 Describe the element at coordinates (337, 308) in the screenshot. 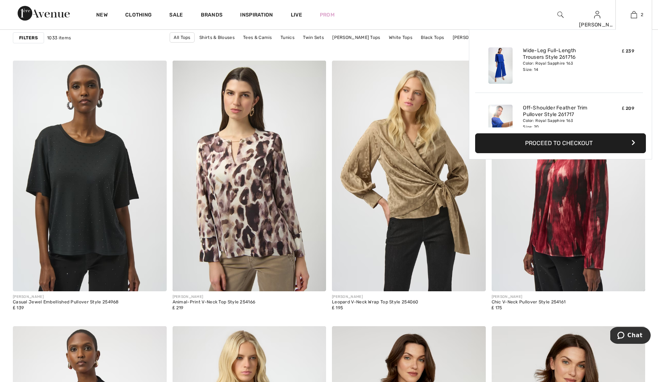

I see `span: ₤ 195` at that location.